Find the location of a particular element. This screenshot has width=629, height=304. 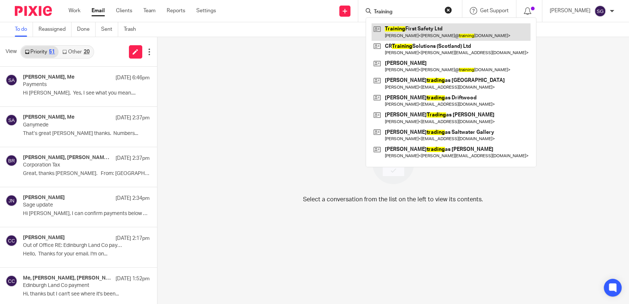

a: Clients is located at coordinates (124, 11).